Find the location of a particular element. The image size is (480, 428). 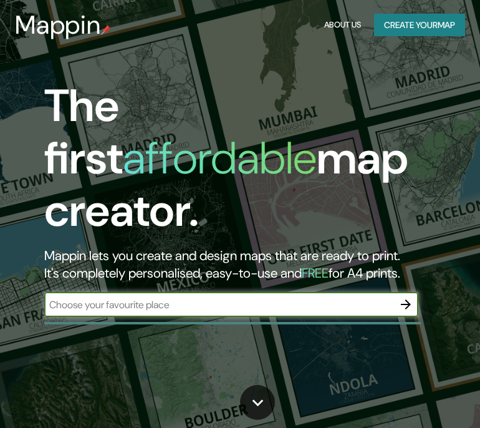

input: Choose your favourite place is located at coordinates (219, 304).